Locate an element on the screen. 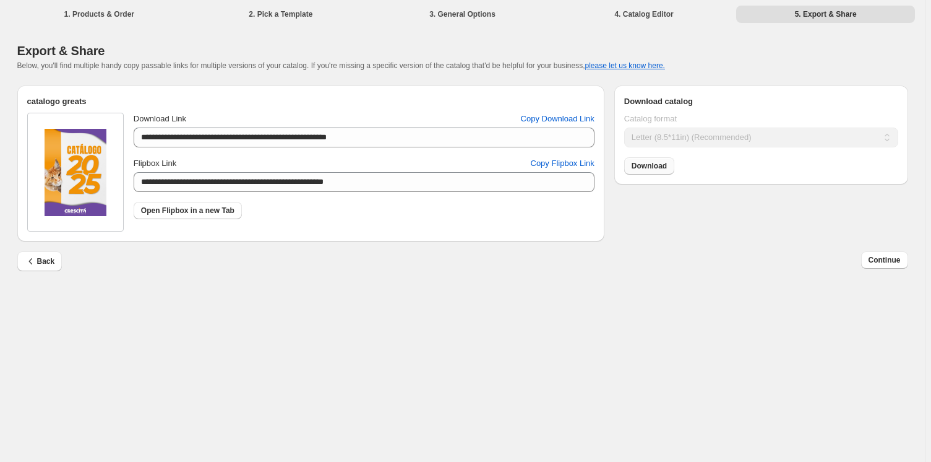  button: Continue is located at coordinates (885, 260).